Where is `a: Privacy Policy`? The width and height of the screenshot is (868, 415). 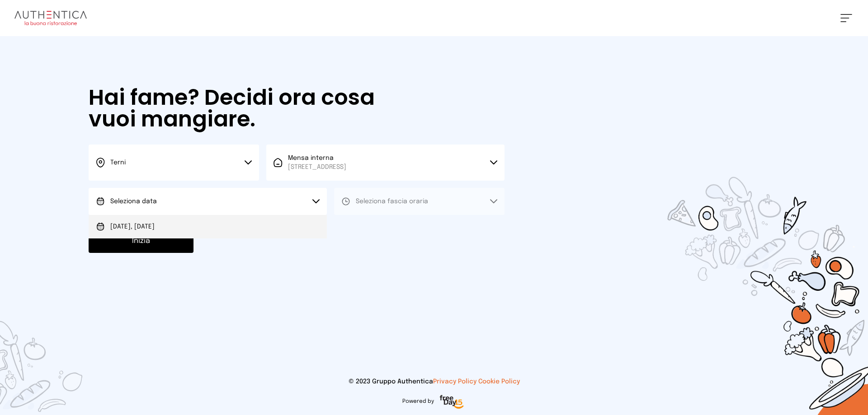
a: Privacy Policy is located at coordinates (455, 382).